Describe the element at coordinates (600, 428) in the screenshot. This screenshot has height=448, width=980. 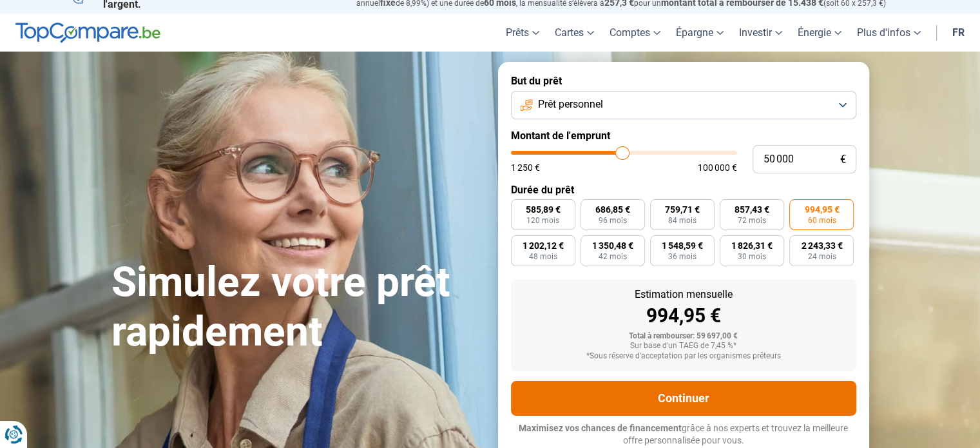
I see `span: Maximisez vos chances de financement` at that location.